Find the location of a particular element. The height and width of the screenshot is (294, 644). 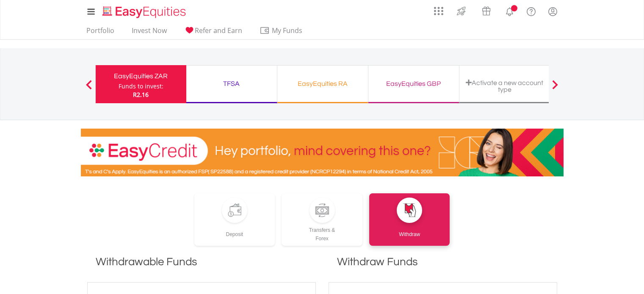

img: grid-menu-icon.svg is located at coordinates (438, 11).